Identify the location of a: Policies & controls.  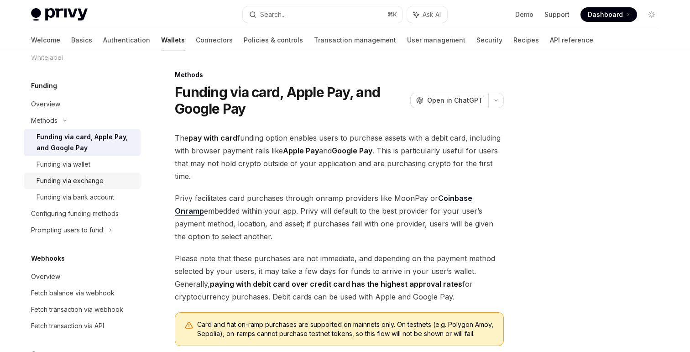
(273, 40).